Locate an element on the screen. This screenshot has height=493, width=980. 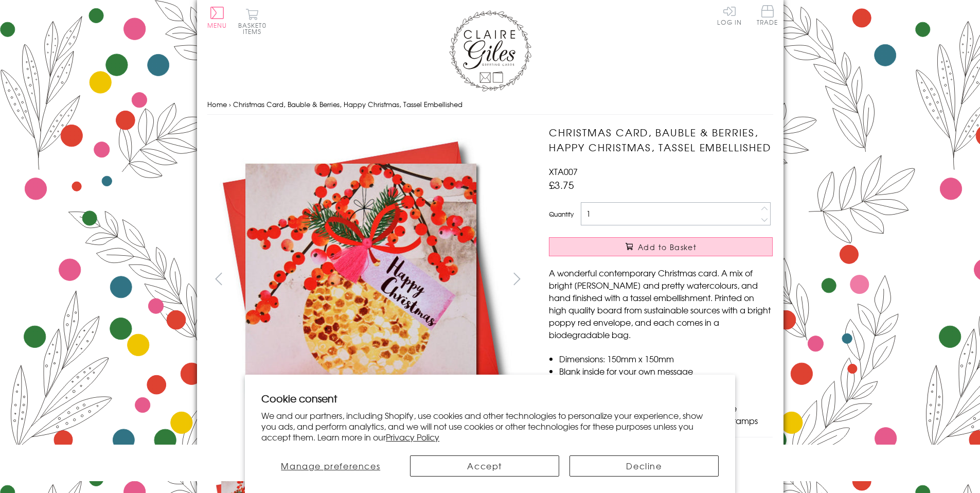
img: Claire Giles Greetings Cards is located at coordinates (491, 51).